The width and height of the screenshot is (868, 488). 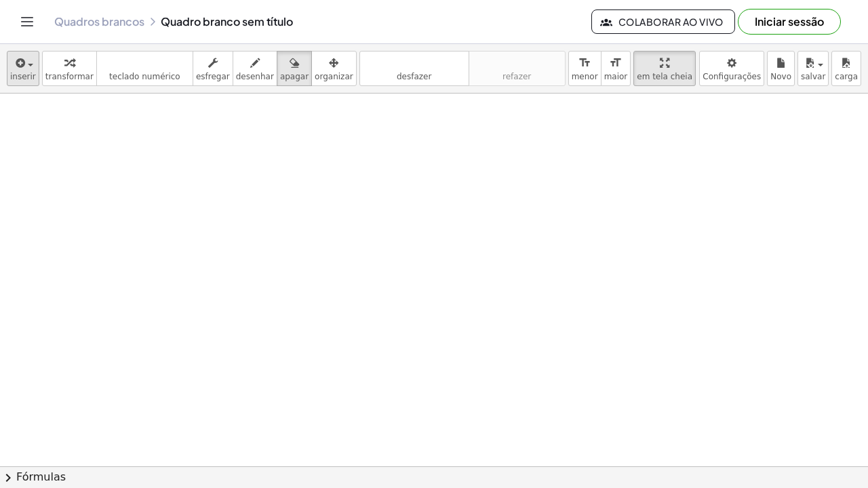 What do you see at coordinates (517, 76) in the screenshot?
I see `span: refazer` at bounding box center [517, 76].